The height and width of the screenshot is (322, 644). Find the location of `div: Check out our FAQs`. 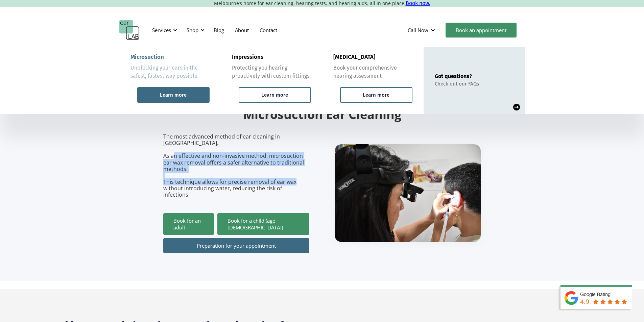

div: Check out our FAQs is located at coordinates (457, 83).